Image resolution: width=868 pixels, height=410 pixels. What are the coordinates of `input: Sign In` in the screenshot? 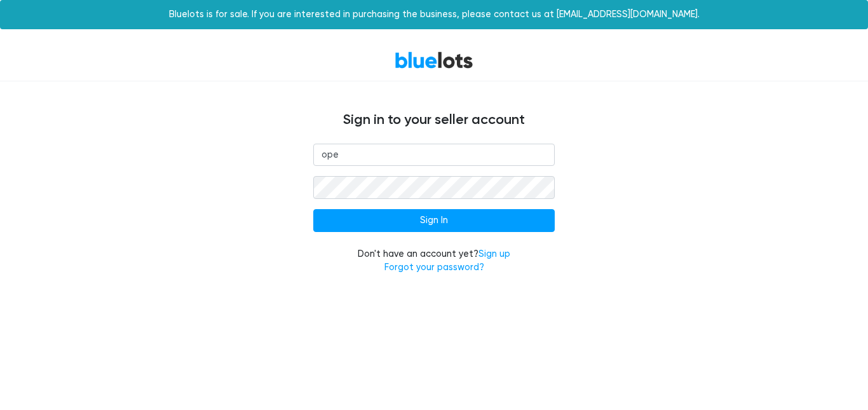 It's located at (434, 220).